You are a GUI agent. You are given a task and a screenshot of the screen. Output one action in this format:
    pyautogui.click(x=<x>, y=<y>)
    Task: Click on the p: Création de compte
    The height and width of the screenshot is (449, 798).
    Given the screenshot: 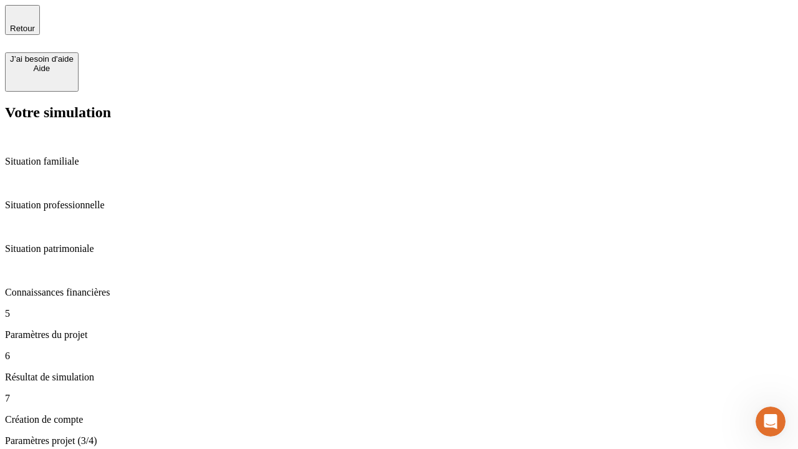 What is the action you would take?
    pyautogui.click(x=399, y=420)
    